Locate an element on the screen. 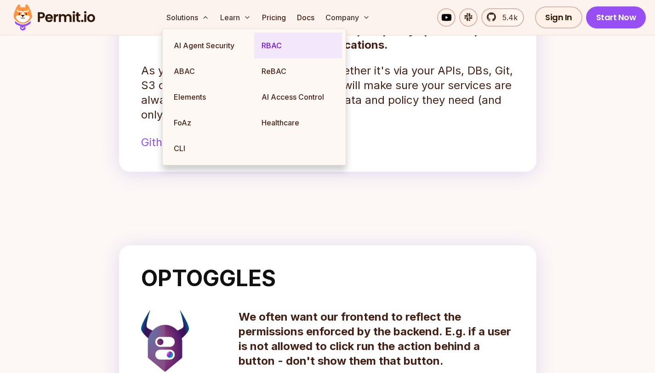 This screenshot has height=373, width=655. button: Learn is located at coordinates (235, 17).